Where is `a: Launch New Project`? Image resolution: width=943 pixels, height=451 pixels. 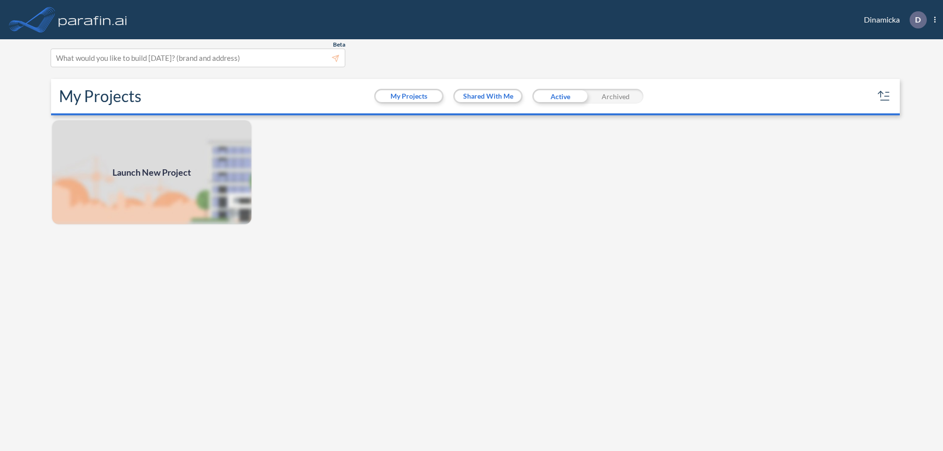 a: Launch New Project is located at coordinates (152, 172).